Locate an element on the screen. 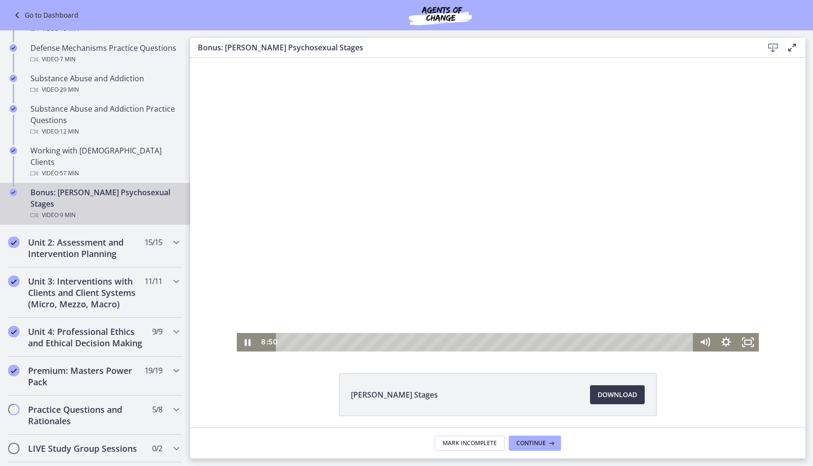 The width and height of the screenshot is (813, 466). a: Download is located at coordinates (617, 395).